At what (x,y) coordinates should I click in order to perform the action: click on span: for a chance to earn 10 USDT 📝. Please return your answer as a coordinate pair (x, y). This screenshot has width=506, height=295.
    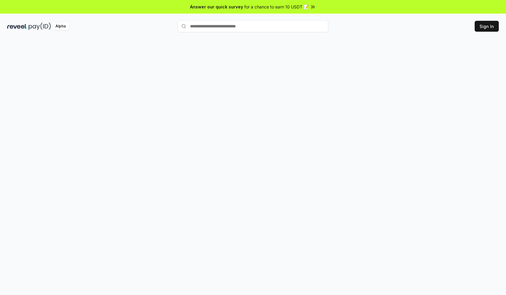
    Looking at the image, I should click on (276, 7).